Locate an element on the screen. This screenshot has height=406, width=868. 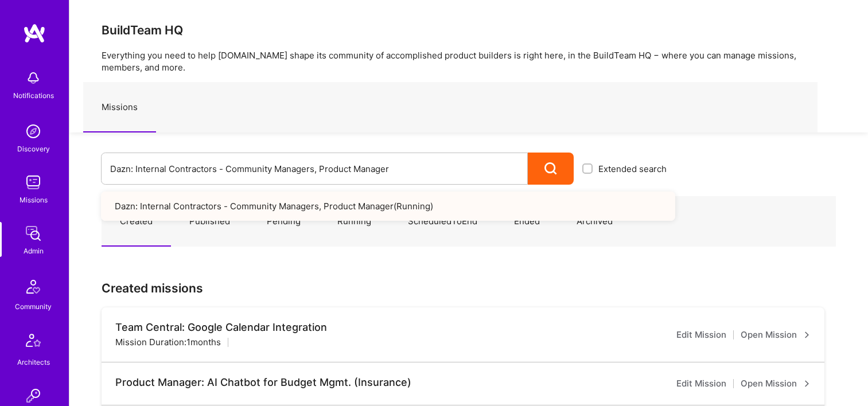
div: Missions is located at coordinates (34, 199).